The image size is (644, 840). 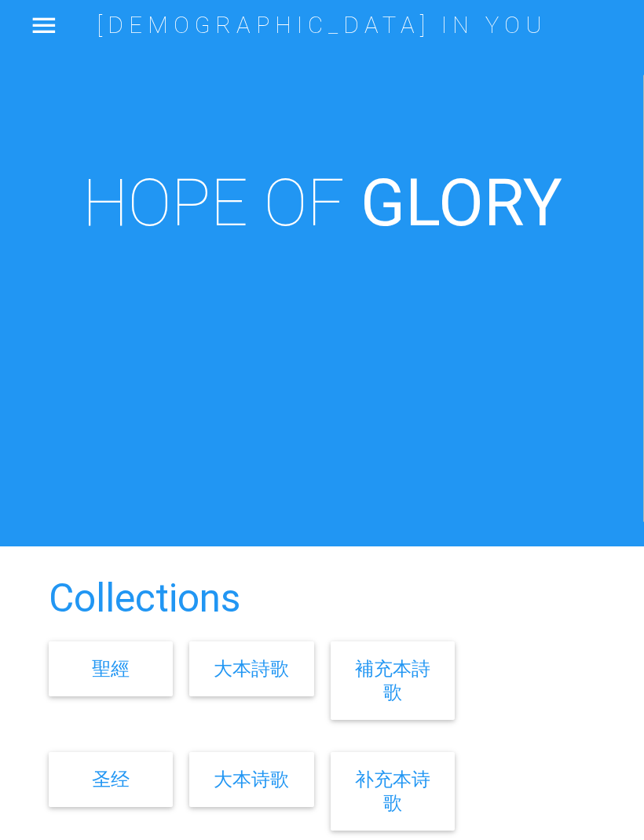 What do you see at coordinates (110, 668) in the screenshot?
I see `a: 聖經` at bounding box center [110, 668].